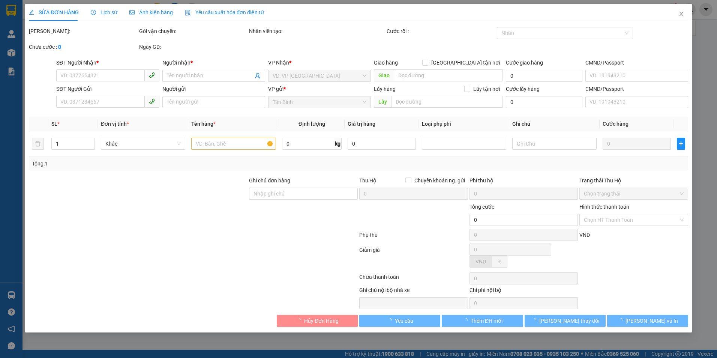  Describe the element at coordinates (38, 144) in the screenshot. I see `button: delete` at that location.